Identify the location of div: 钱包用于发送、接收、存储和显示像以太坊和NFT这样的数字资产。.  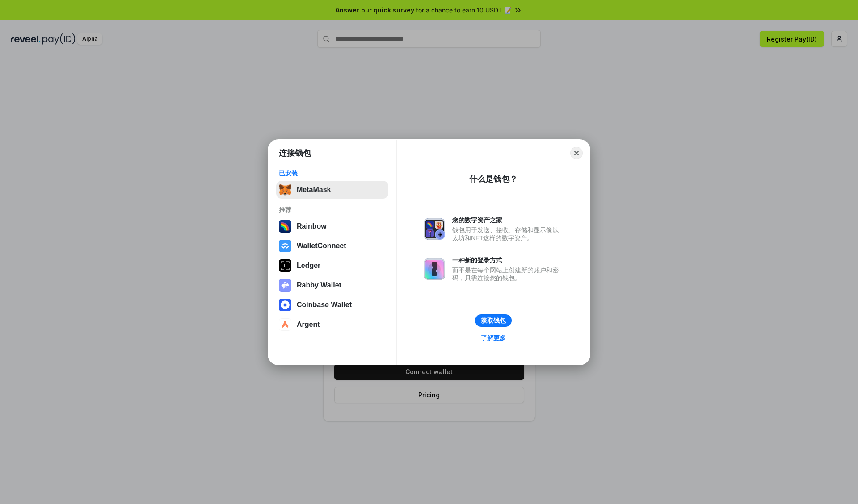
(508, 233).